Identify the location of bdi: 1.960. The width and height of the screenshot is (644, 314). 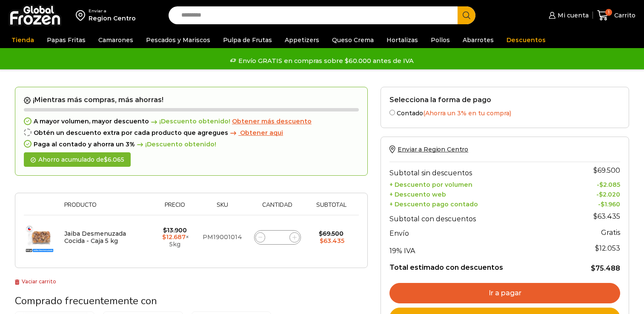
(610, 204).